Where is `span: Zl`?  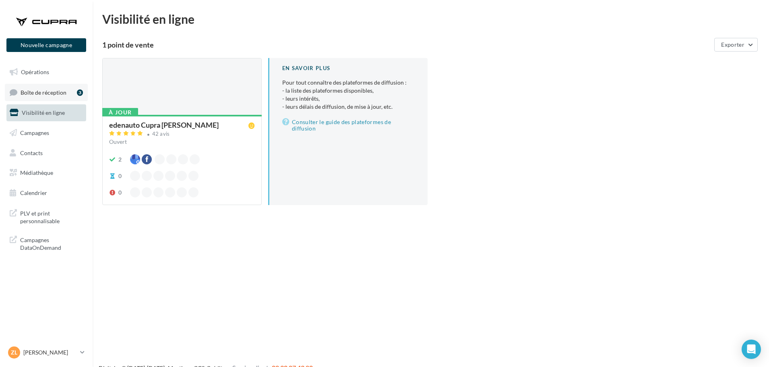 span: Zl is located at coordinates (14, 352).